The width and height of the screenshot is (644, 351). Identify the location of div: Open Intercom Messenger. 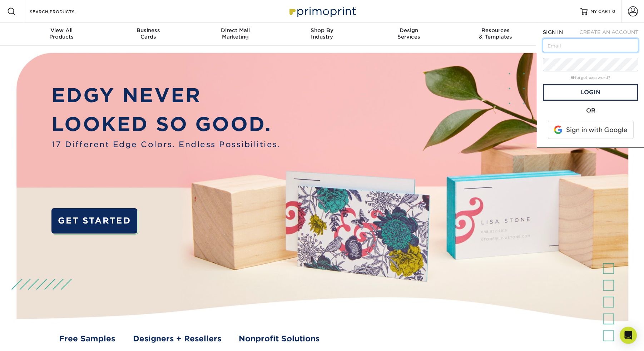
(628, 335).